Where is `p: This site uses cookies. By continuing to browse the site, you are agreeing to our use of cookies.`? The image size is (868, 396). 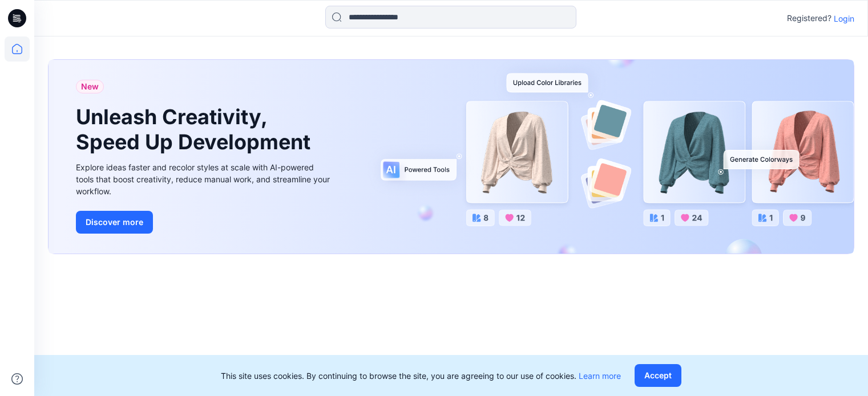 p: This site uses cookies. By continuing to browse the site, you are agreeing to our use of cookies. is located at coordinates (420, 376).